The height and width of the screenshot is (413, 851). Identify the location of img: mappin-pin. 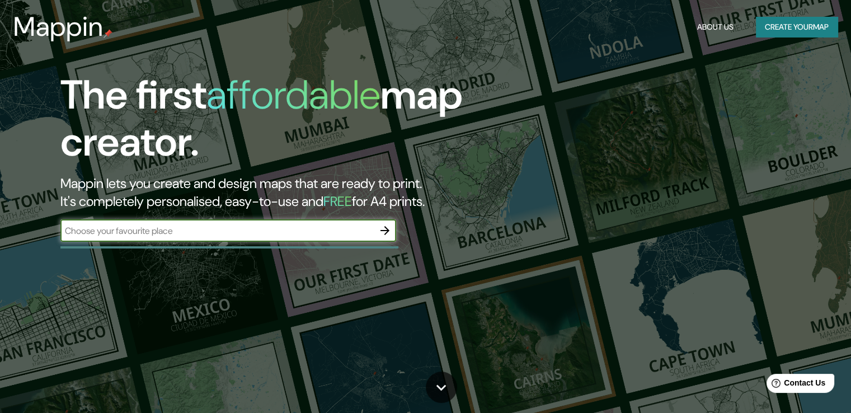
(108, 34).